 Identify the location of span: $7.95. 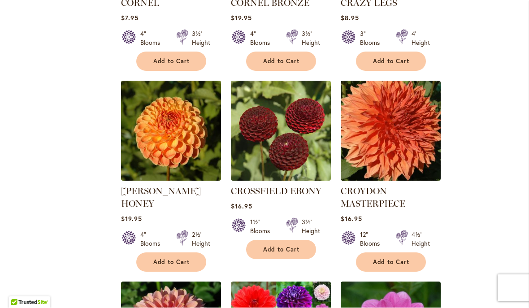
(130, 18).